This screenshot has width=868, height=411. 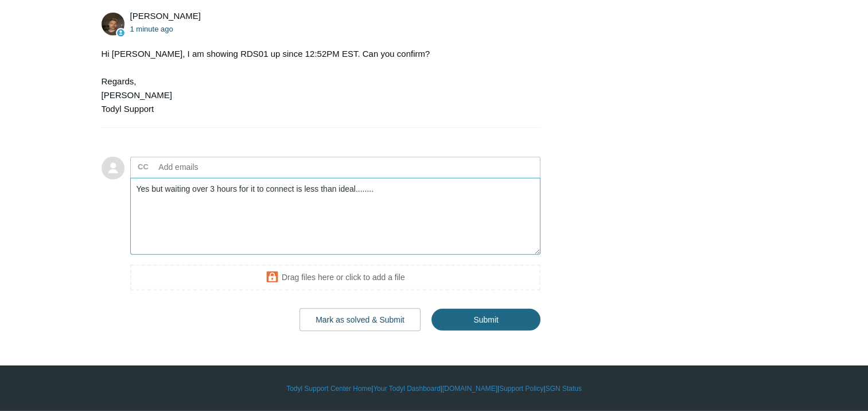 What do you see at coordinates (335, 216) in the screenshot?
I see `textarea: Add your reply` at bounding box center [335, 216].